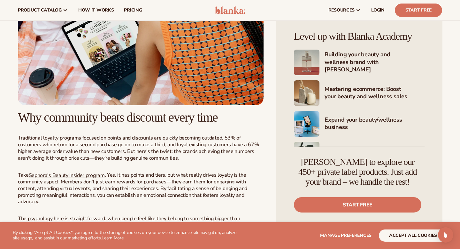 The height and width of the screenshot is (249, 460). What do you see at coordinates (346, 235) in the screenshot?
I see `span: Manage preferences` at bounding box center [346, 235].